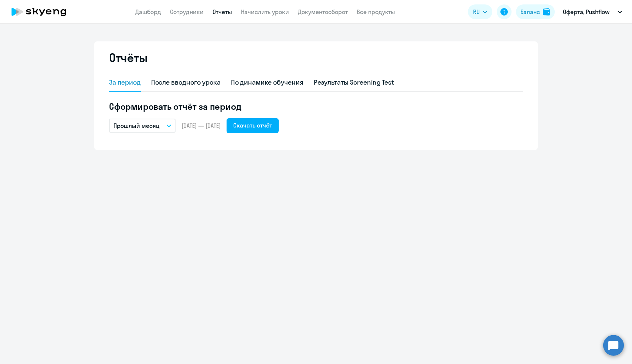 This screenshot has width=632, height=364. I want to click on a: Все продукты, so click(376, 12).